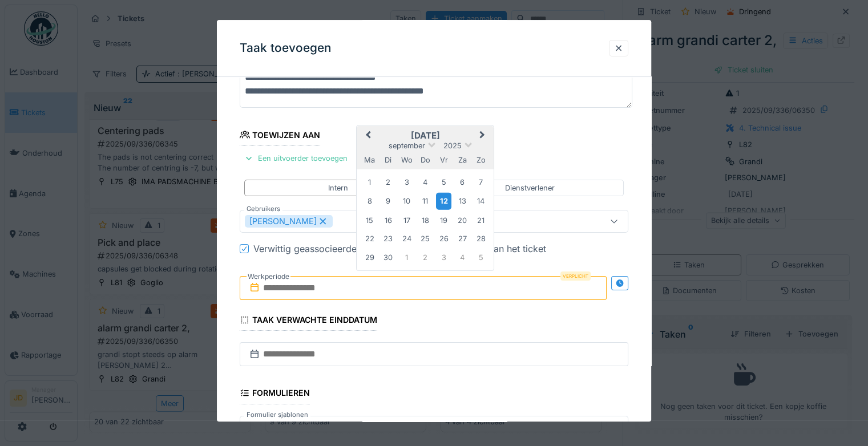 This screenshot has width=868, height=446. What do you see at coordinates (286, 428) in the screenshot?
I see `div: Jouw formulieren` at bounding box center [286, 428].